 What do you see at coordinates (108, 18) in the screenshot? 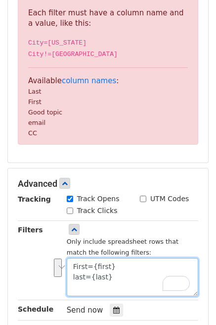
I see `p: Each filter must have a column name and a value, like this:` at bounding box center [108, 18].